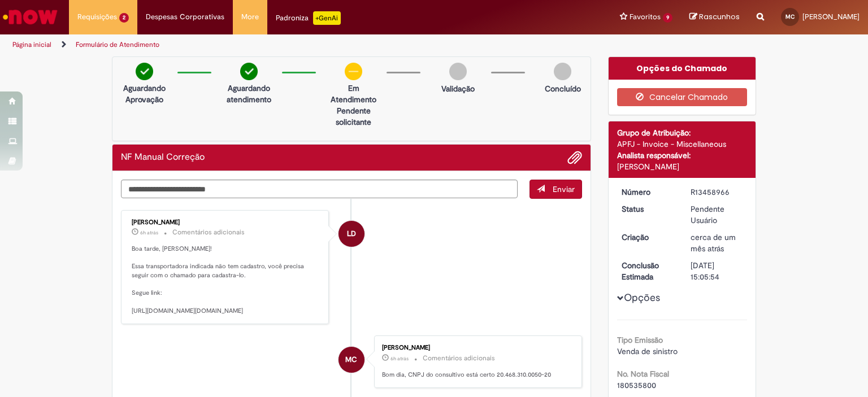 The width and height of the screenshot is (868, 397). I want to click on span: Rascunhos, so click(719, 16).